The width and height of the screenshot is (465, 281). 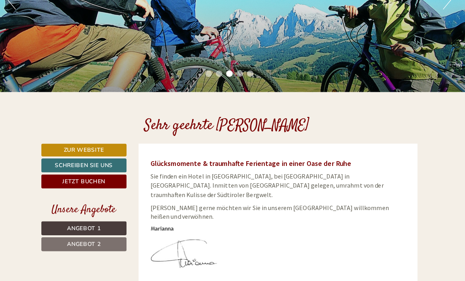 I want to click on a: Schreiben Sie uns, so click(x=89, y=163).